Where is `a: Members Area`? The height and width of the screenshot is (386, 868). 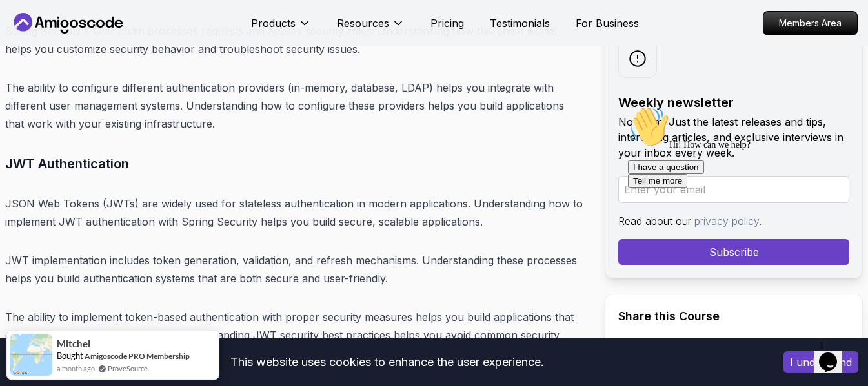
a: Members Area is located at coordinates (810, 23).